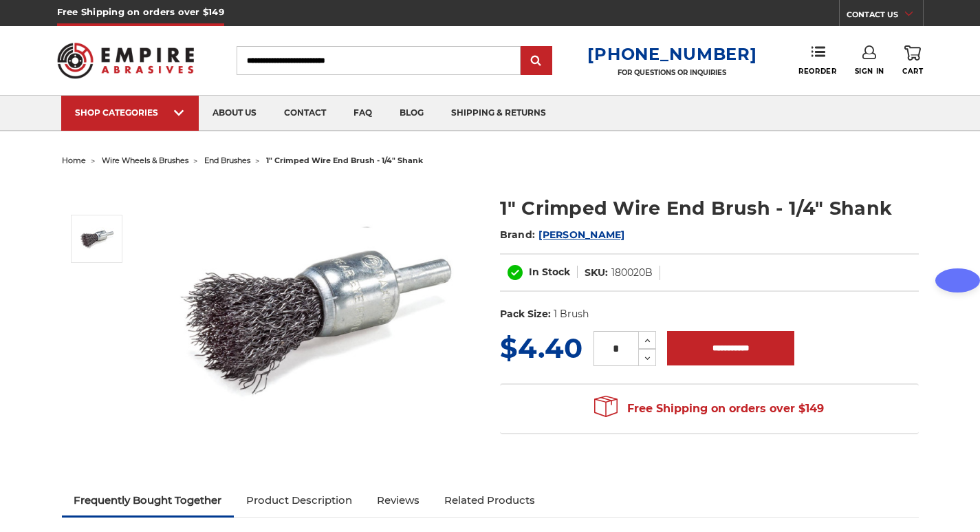 The width and height of the screenshot is (980, 532). What do you see at coordinates (145, 160) in the screenshot?
I see `a: wire wheels & brushes` at bounding box center [145, 160].